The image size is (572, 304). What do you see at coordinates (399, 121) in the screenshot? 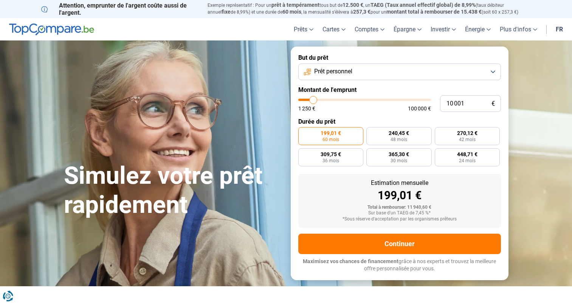
I see `label: Durée du prêt` at bounding box center [399, 121].